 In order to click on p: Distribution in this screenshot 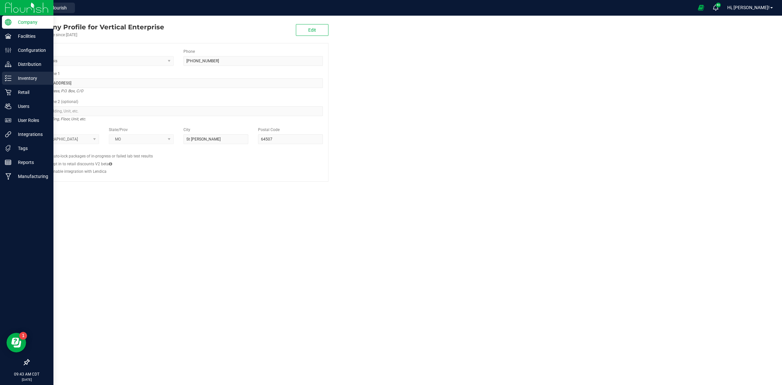, I will do `click(31, 64)`.